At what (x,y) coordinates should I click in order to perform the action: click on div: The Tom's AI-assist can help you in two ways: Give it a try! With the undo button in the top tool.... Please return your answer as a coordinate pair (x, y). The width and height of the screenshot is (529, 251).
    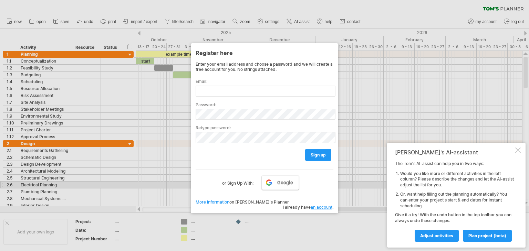
    Looking at the image, I should click on (454, 201).